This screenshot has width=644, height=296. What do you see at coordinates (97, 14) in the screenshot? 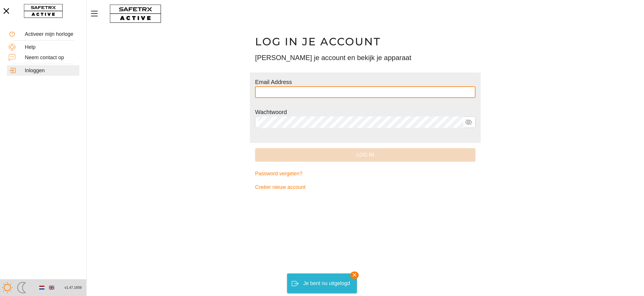
I see `button: Menu` at bounding box center [97, 14].